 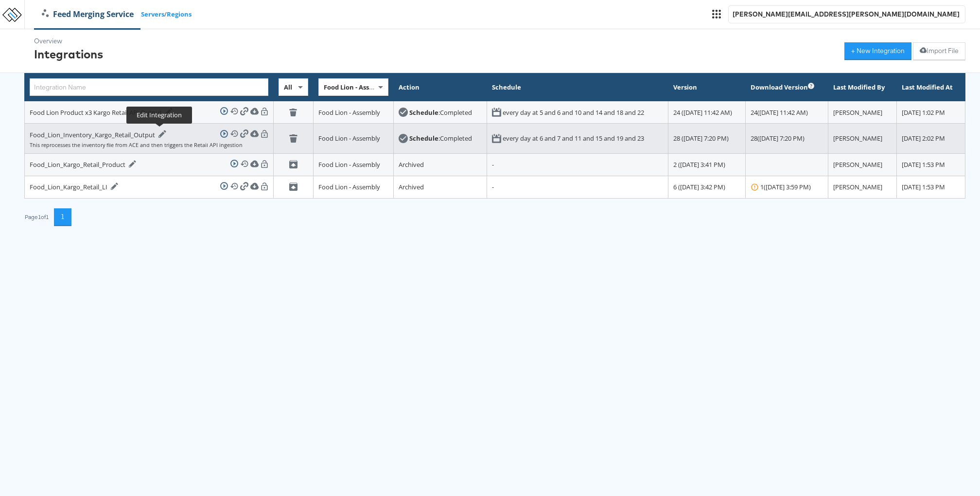 I want to click on div: Food_Lion_Kargo_Retail_Product, so click(x=83, y=165).